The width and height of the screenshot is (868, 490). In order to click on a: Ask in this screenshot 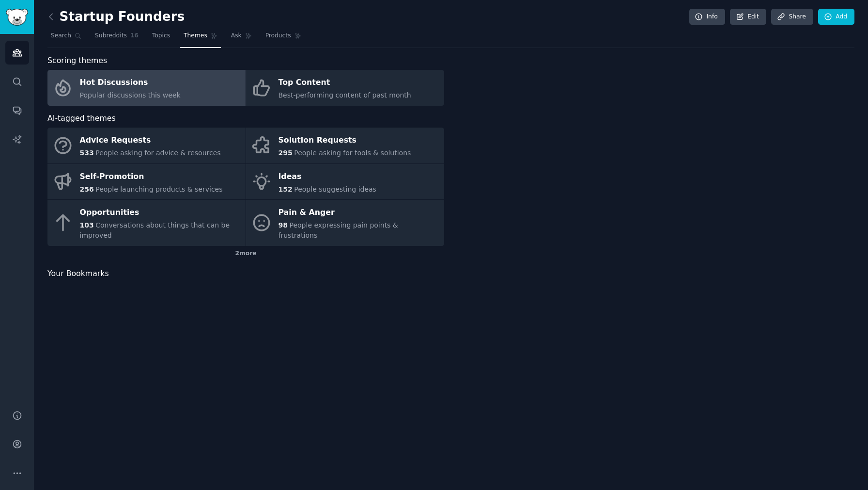, I will do `click(241, 38)`.